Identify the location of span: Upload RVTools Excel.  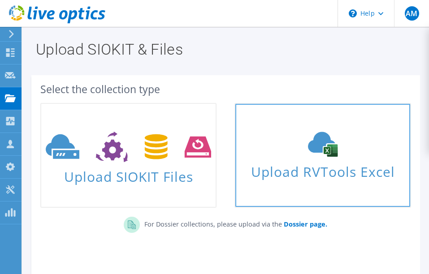
(322, 170).